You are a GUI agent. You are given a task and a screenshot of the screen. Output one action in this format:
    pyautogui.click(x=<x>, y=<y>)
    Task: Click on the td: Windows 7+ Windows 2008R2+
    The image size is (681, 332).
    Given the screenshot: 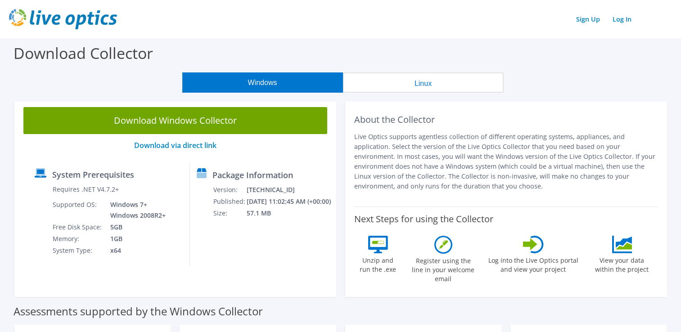 What is the action you would take?
    pyautogui.click(x=136, y=210)
    